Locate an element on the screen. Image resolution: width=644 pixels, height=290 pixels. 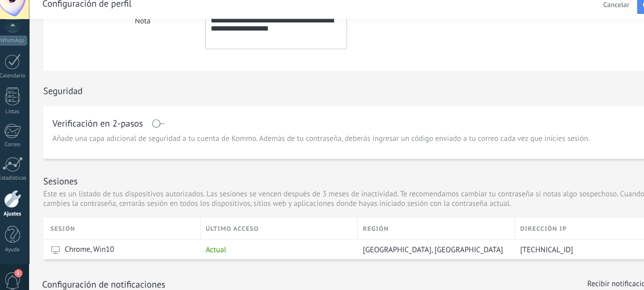
span: 1 is located at coordinates (21, 267).